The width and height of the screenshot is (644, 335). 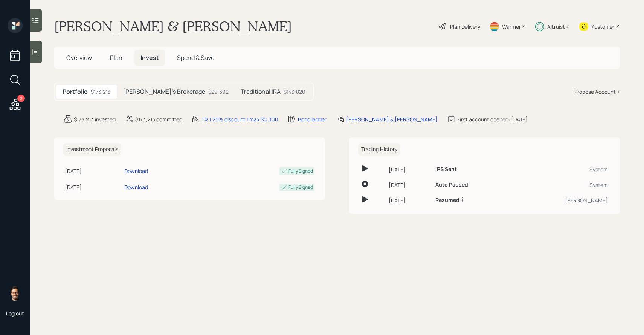 I want to click on h6: Auto Paused, so click(x=452, y=185).